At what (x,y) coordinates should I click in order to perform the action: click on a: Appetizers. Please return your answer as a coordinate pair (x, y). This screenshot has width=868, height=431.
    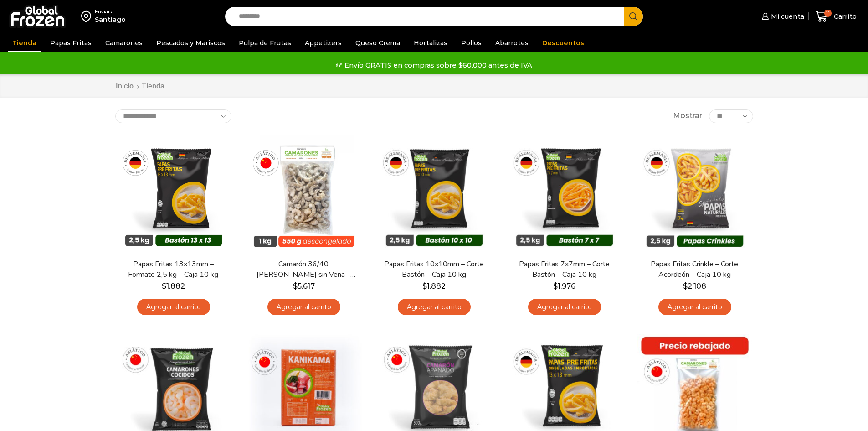
    Looking at the image, I should click on (323, 43).